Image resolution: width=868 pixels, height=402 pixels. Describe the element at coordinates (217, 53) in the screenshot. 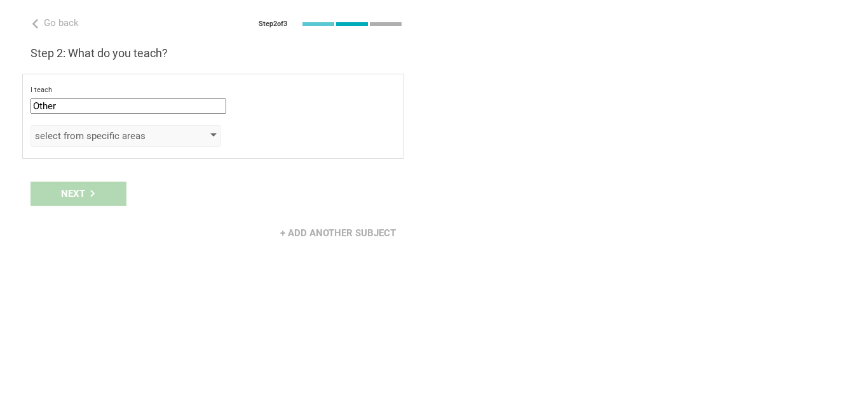

I see `h3: Step 2: What do you teach?` at that location.